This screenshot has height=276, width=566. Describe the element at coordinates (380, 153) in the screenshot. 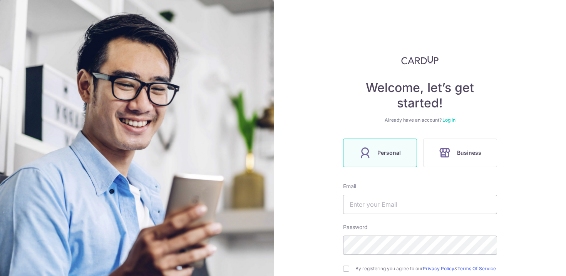

I see `a: Personal` at that location.